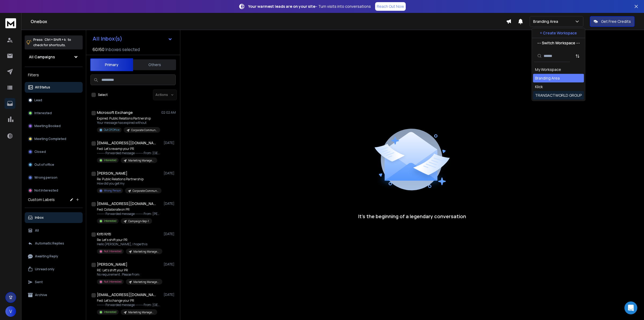 The height and width of the screenshot is (320, 644). I want to click on button: Not Interested, so click(54, 191).